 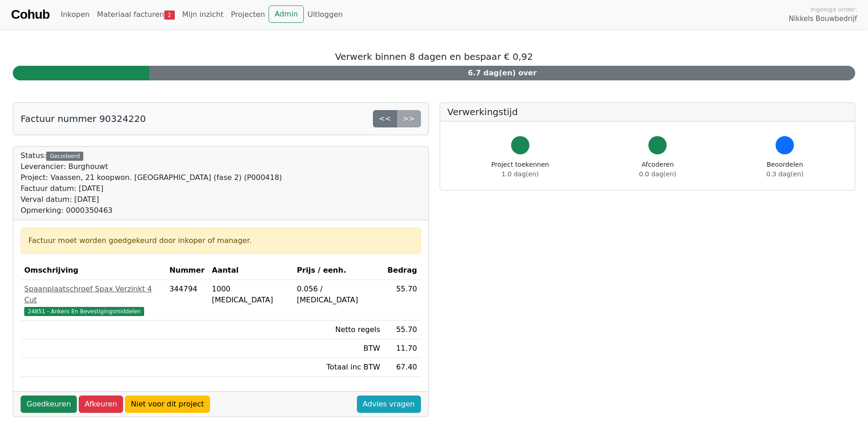 I want to click on div: 6.7 dag(en) over, so click(x=502, y=73).